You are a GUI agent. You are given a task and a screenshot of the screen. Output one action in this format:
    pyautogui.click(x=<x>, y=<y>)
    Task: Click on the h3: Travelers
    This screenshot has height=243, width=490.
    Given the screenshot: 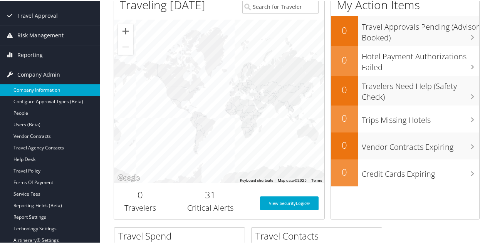 What is the action you would take?
    pyautogui.click(x=140, y=207)
    